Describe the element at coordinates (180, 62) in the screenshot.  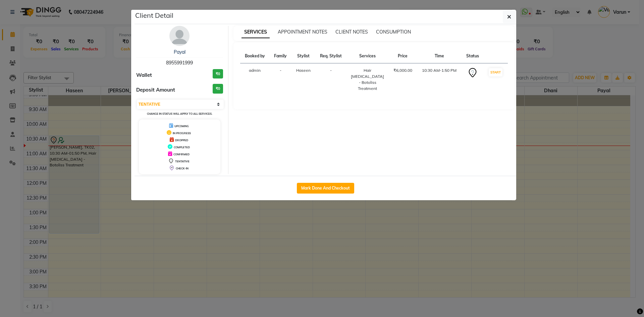
I see `span: 8955991999` at that location.